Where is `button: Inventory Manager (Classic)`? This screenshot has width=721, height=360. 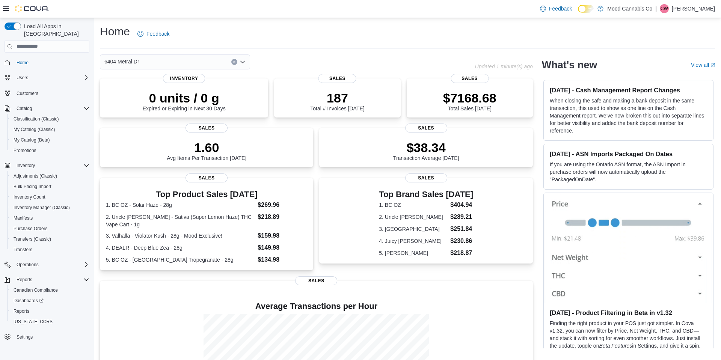 button: Inventory Manager (Classic) is located at coordinates (50, 208).